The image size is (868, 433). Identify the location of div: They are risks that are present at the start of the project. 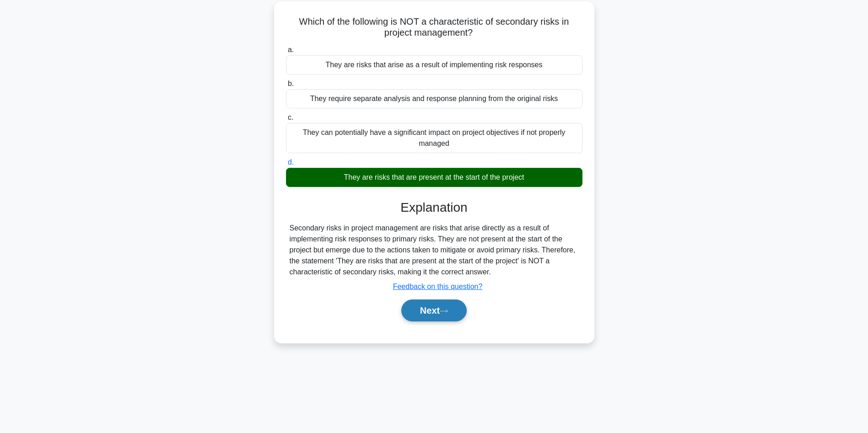
(434, 178).